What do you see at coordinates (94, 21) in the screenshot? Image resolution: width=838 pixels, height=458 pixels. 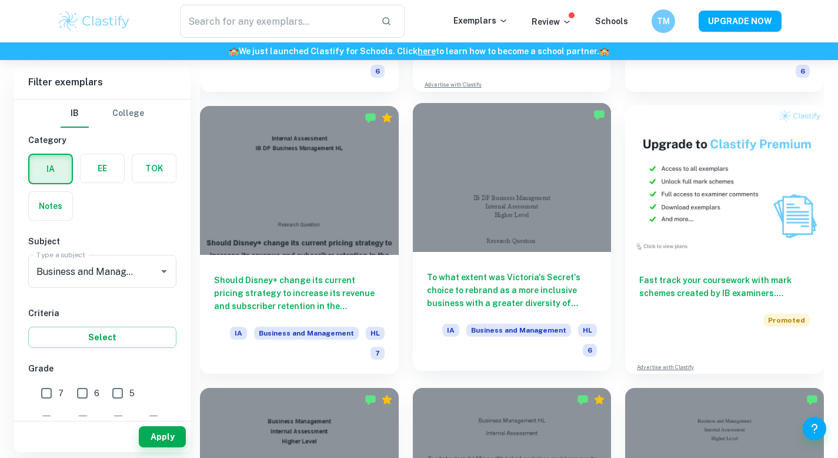 I see `img: Clastify logo` at bounding box center [94, 21].